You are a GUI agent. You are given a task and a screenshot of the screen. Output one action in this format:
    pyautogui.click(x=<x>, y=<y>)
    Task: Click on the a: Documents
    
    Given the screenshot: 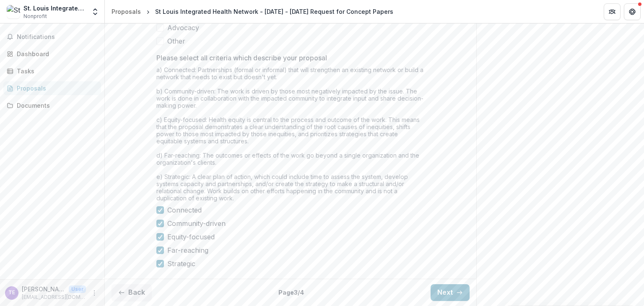 What is the action you would take?
    pyautogui.click(x=52, y=105)
    